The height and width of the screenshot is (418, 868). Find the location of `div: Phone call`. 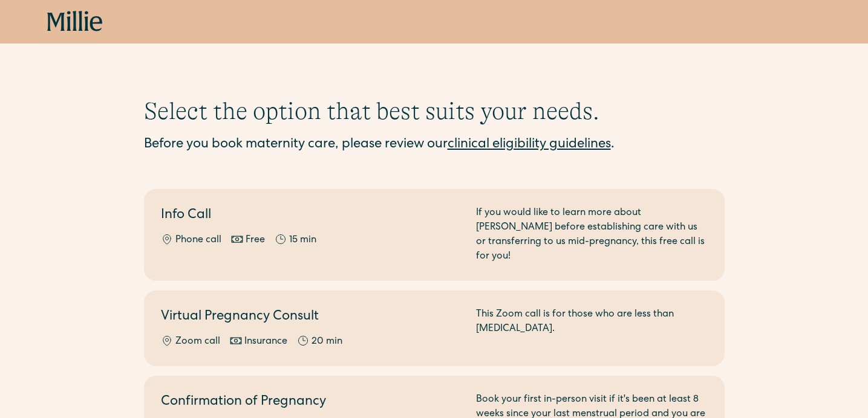

div: Phone call is located at coordinates (198, 241).